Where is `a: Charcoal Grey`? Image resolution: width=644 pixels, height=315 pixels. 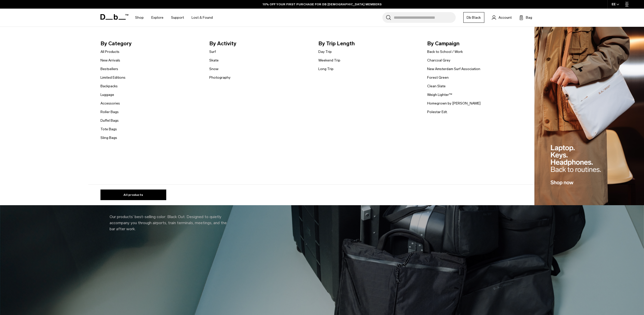 a: Charcoal Grey is located at coordinates (439, 60).